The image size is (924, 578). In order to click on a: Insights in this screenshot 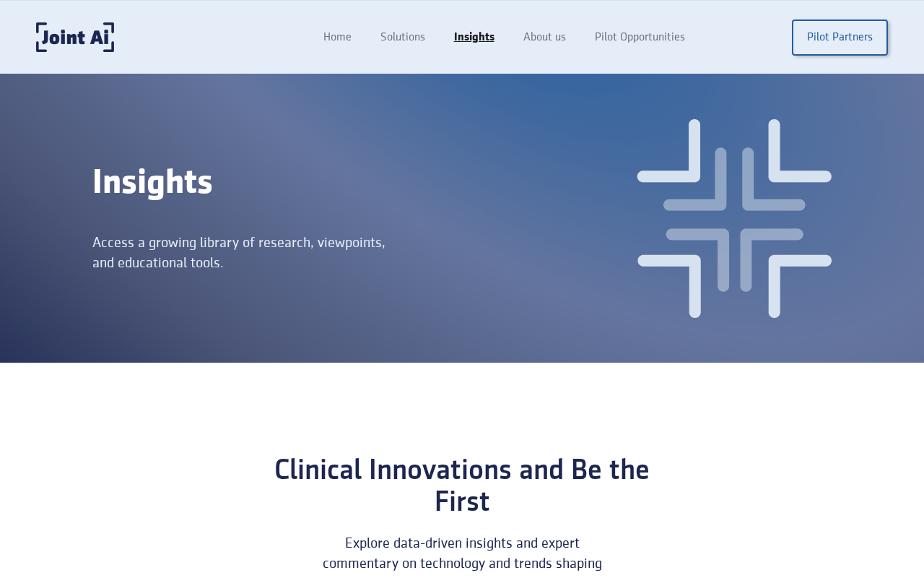, I will do `click(474, 37)`.